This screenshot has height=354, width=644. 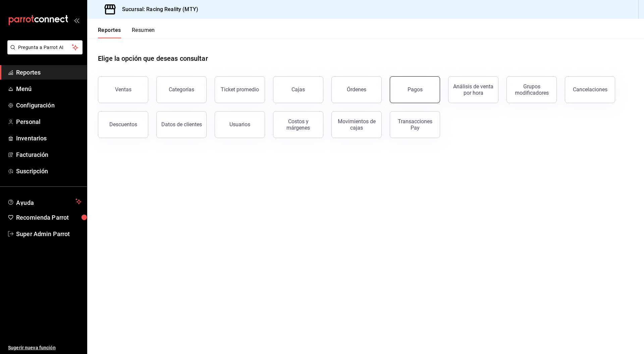 I want to click on button: Ventas, so click(x=123, y=90).